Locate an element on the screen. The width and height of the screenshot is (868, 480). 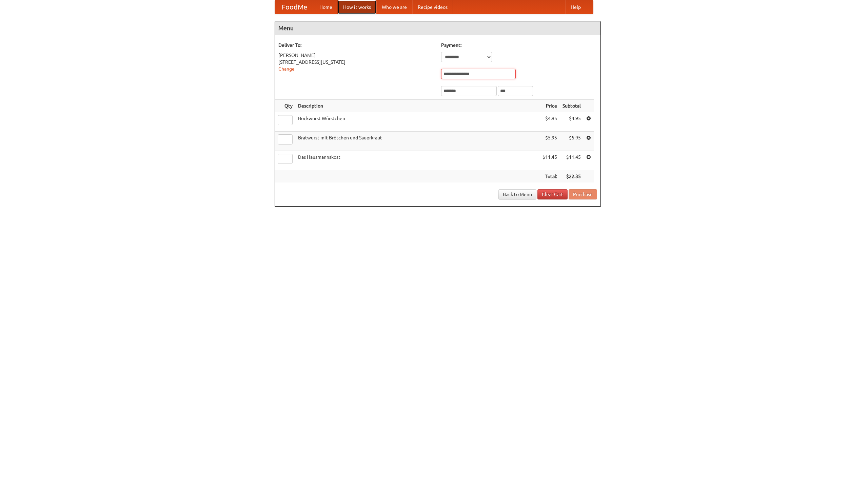
td: Das Hausmannskost is located at coordinates (417, 161).